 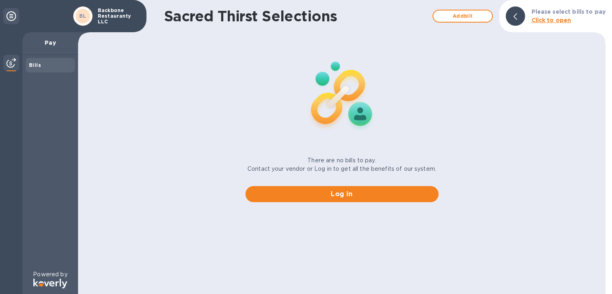 What do you see at coordinates (118, 16) in the screenshot?
I see `p: Backbone Restauranty LLC` at bounding box center [118, 16].